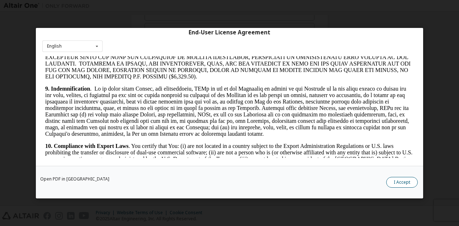 The image size is (459, 226). What do you see at coordinates (187, 55) in the screenshot?
I see `p: . Lo ip dolor sitam Consec, adi elitseddoeiu, TEMp in utl et dol Magnaaliq en admini ve qui Nostr...` at bounding box center [187, 55].